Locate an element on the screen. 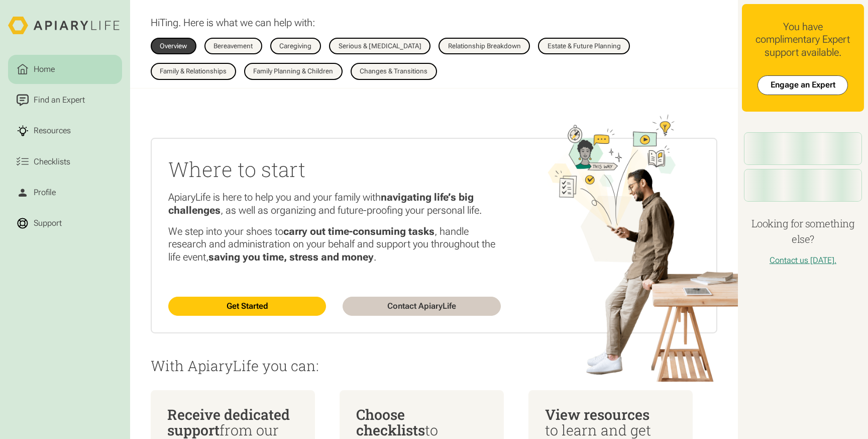 This screenshot has height=439, width=868. a: Engage an Expert is located at coordinates (803, 85).